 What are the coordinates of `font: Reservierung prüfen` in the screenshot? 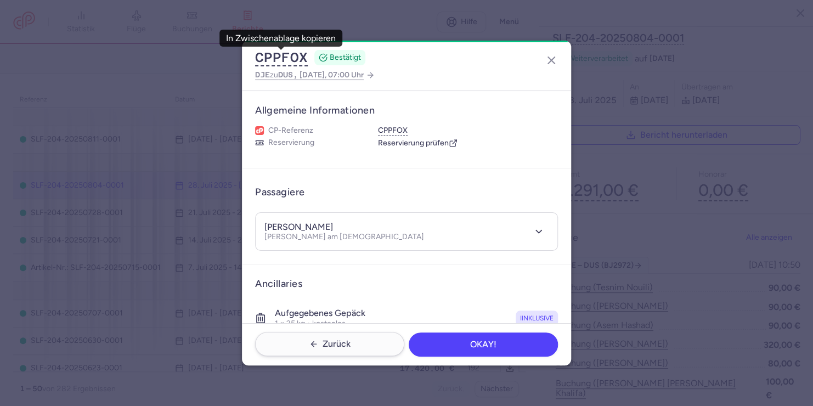 It's located at (413, 143).